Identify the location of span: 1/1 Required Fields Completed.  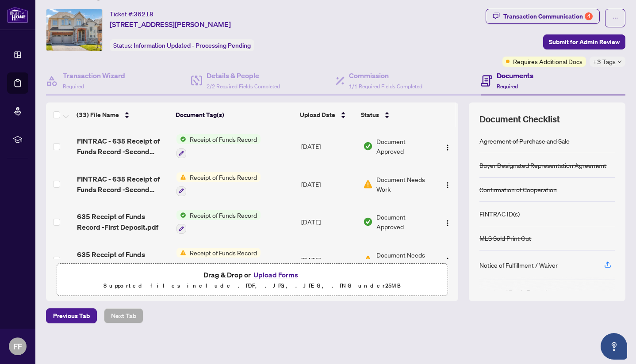
(386, 86).